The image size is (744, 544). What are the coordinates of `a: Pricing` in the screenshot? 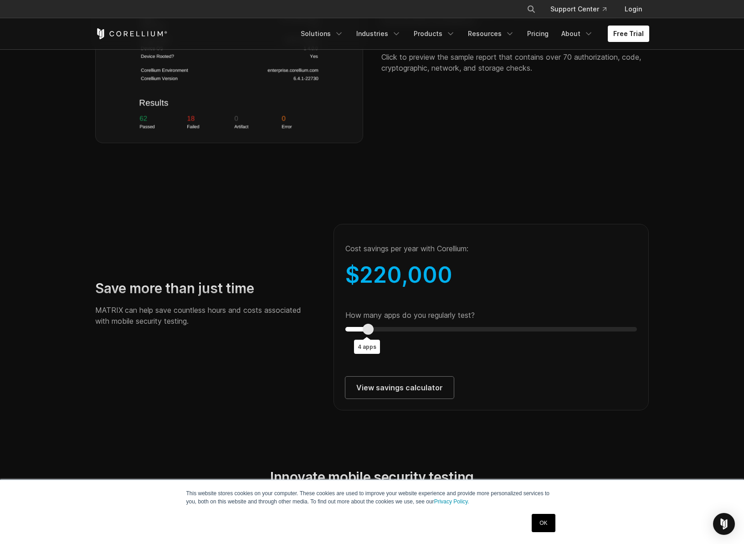 It's located at (538, 34).